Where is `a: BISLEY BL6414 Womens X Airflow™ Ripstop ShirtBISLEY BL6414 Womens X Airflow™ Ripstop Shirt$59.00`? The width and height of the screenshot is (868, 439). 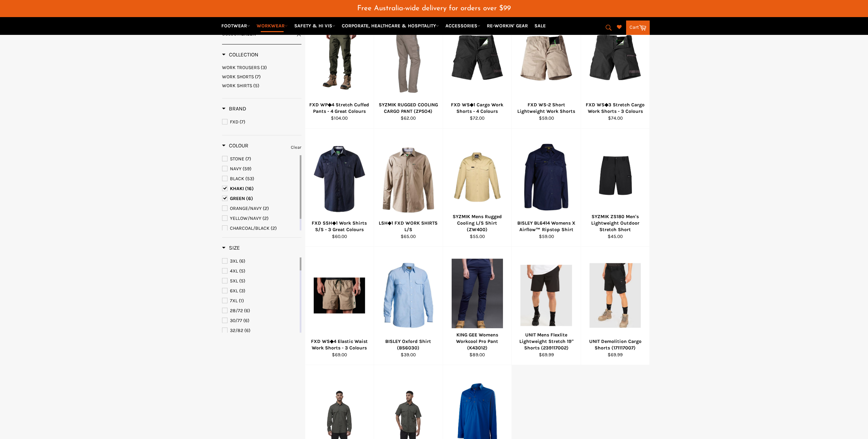 a: BISLEY BL6414 Womens X Airflow™ Ripstop ShirtBISLEY BL6414 Womens X Airflow™ Ripstop Shirt$59.00 is located at coordinates (546, 188).